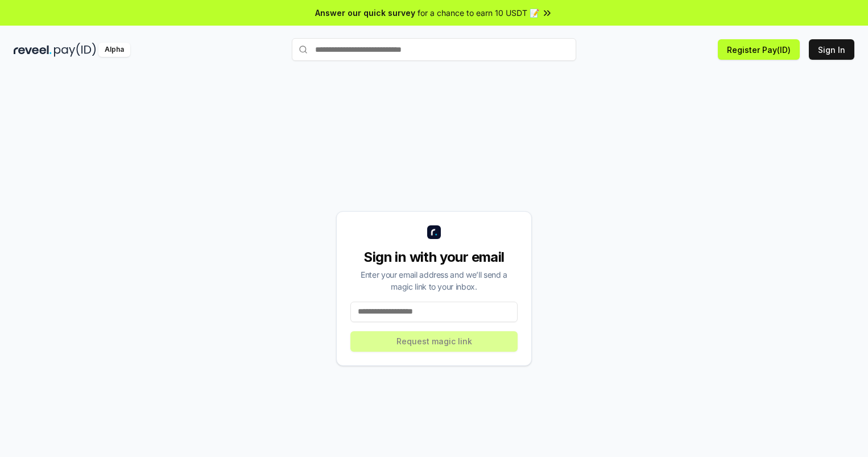 The height and width of the screenshot is (457, 868). What do you see at coordinates (434, 232) in the screenshot?
I see `img: logo_small` at bounding box center [434, 232].